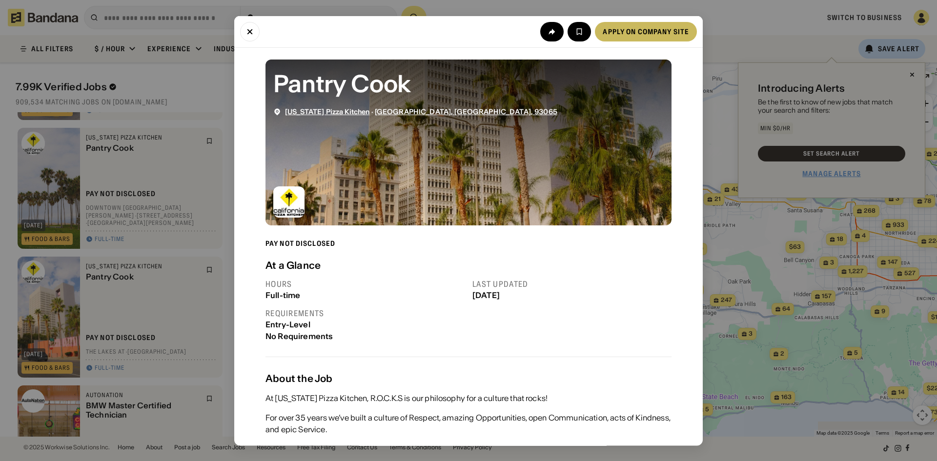 This screenshot has width=937, height=461. Describe the element at coordinates (468, 423) in the screenshot. I see `div: For over 35 years we’ve built a culture of Respect, amazing Opportunities, open Communication, ac...` at that location.